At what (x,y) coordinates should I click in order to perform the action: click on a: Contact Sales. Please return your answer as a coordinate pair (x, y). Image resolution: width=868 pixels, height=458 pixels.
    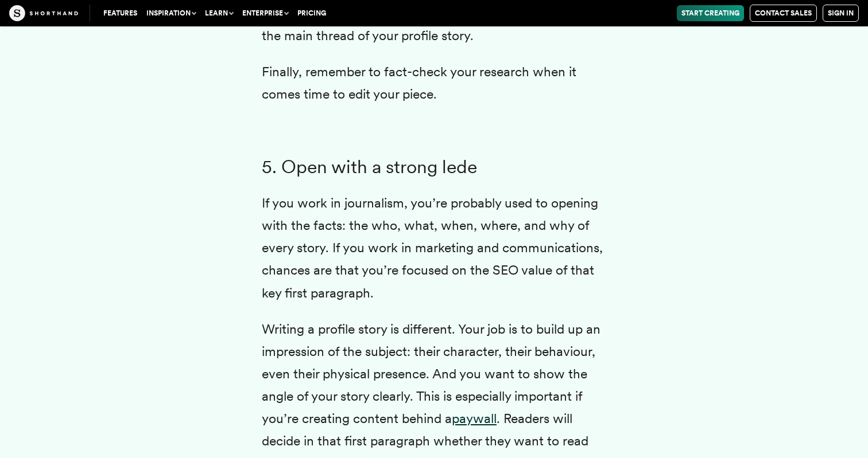
    Looking at the image, I should click on (783, 13).